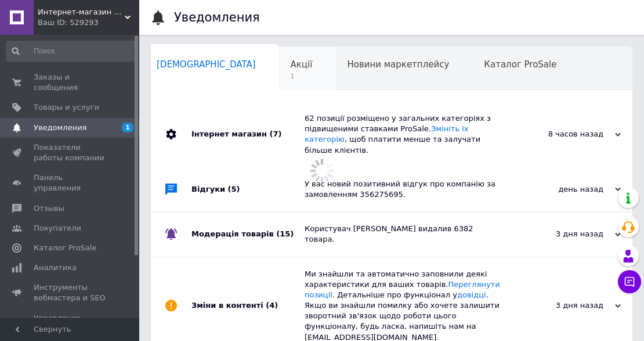  I want to click on button: Чат с покупателем, so click(630, 282).